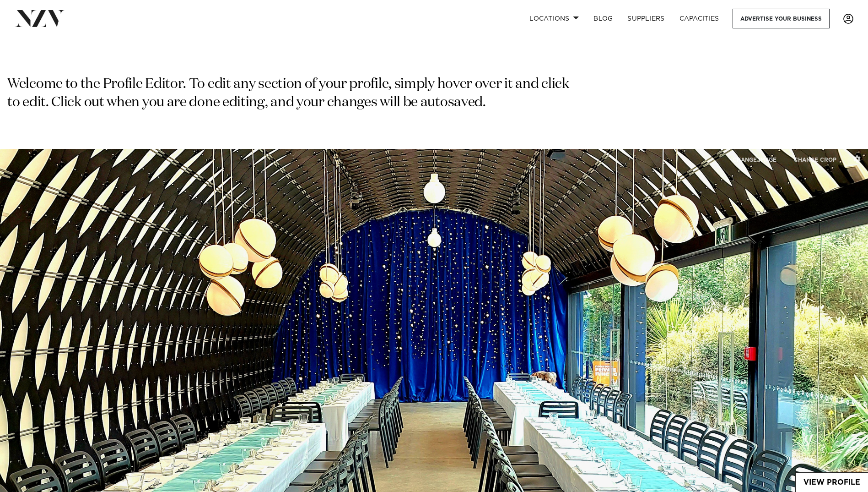 The image size is (868, 492). Describe the element at coordinates (755, 159) in the screenshot. I see `button: CHANGE IMAGE` at that location.